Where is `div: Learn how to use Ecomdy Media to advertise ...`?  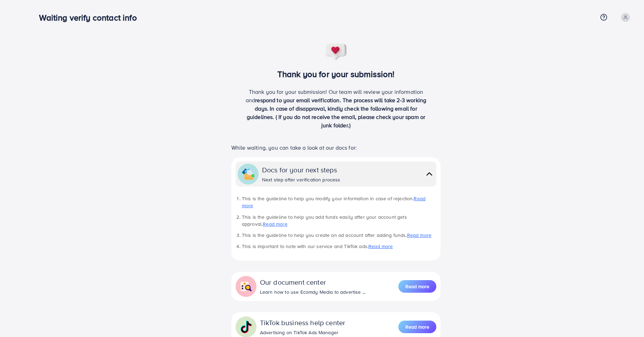 div: Learn how to use Ecomdy Media to advertise ... is located at coordinates (313, 292).